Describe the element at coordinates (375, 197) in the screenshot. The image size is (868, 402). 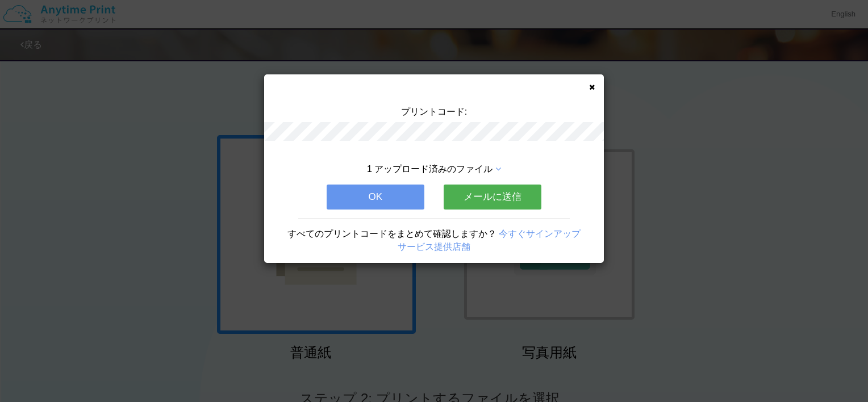
I see `button: OK` at that location.